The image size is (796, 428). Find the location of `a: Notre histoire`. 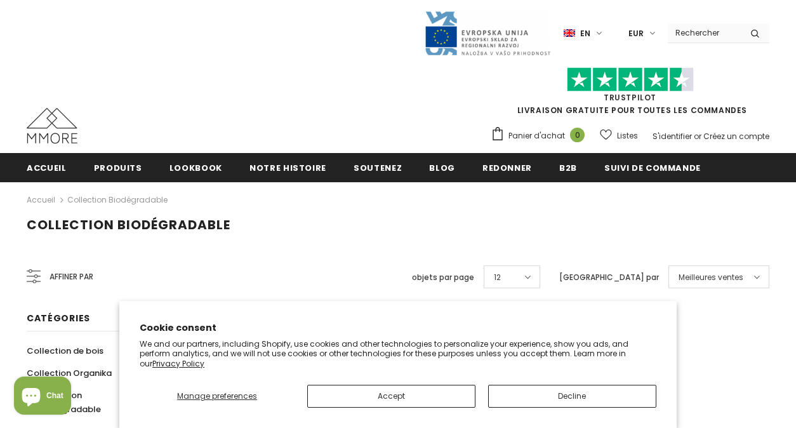

a: Notre histoire is located at coordinates (288, 167).